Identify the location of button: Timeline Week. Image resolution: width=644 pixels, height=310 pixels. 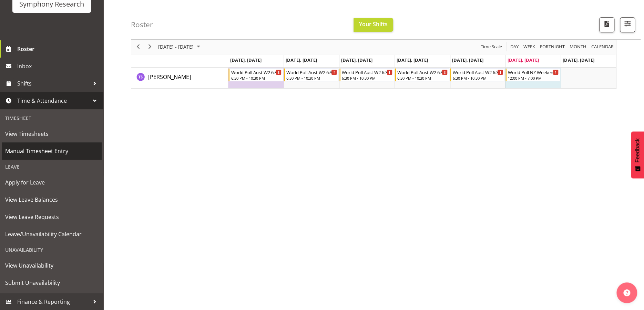
(530, 47).